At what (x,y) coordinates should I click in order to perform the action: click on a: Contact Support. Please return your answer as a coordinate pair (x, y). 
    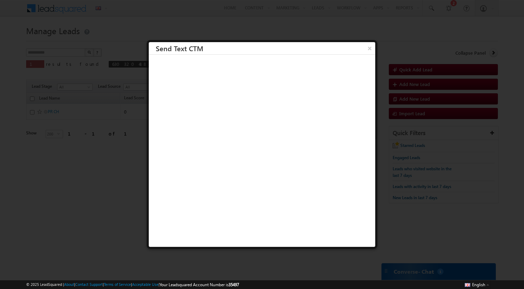
    Looking at the image, I should click on (89, 285).